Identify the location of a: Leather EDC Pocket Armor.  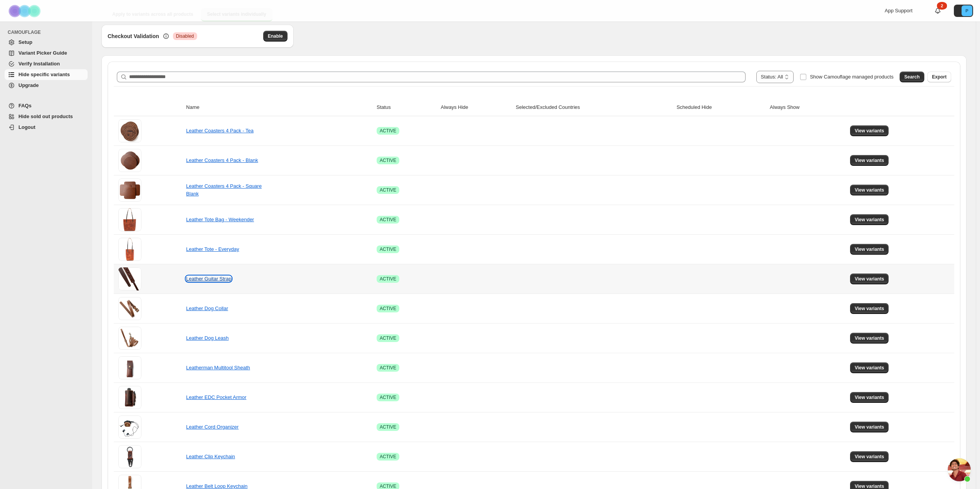
(216, 397).